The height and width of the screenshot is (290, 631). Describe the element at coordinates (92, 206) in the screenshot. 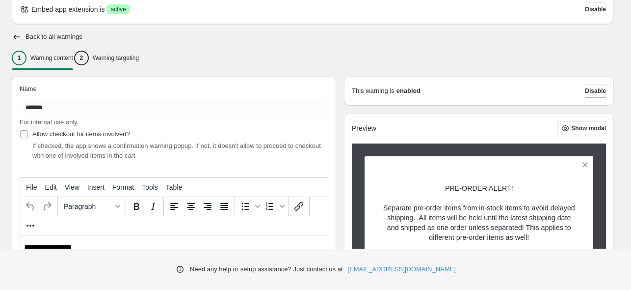

I see `button: Formats` at that location.